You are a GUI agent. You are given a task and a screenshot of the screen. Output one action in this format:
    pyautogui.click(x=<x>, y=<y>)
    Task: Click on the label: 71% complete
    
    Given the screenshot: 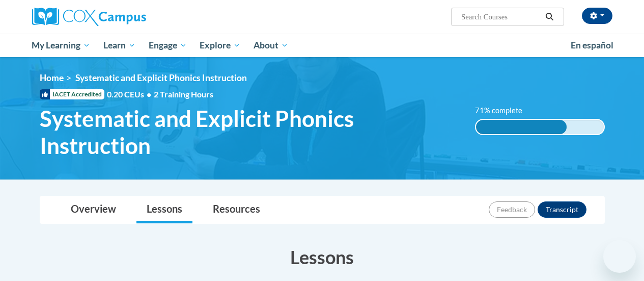 What is the action you would take?
    pyautogui.click(x=504, y=111)
    